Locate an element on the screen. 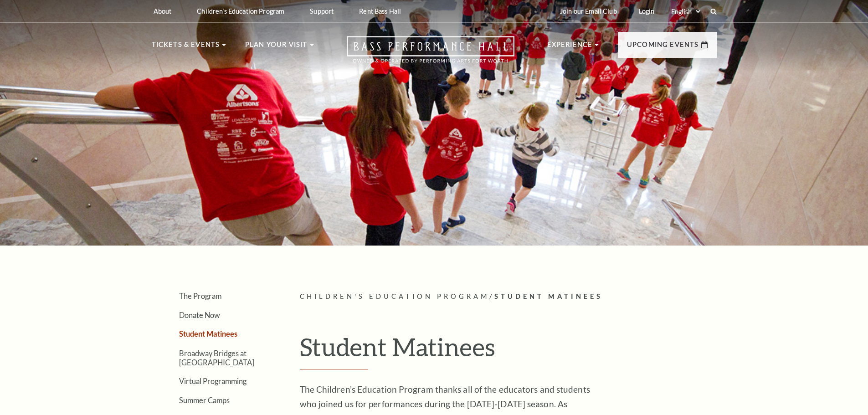  p: Children's Education Program is located at coordinates (240, 11).